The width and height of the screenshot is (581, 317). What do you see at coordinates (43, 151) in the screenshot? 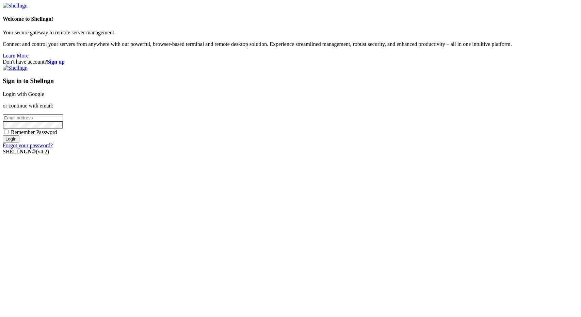
I see `span: 4.2.0` at bounding box center [43, 151].